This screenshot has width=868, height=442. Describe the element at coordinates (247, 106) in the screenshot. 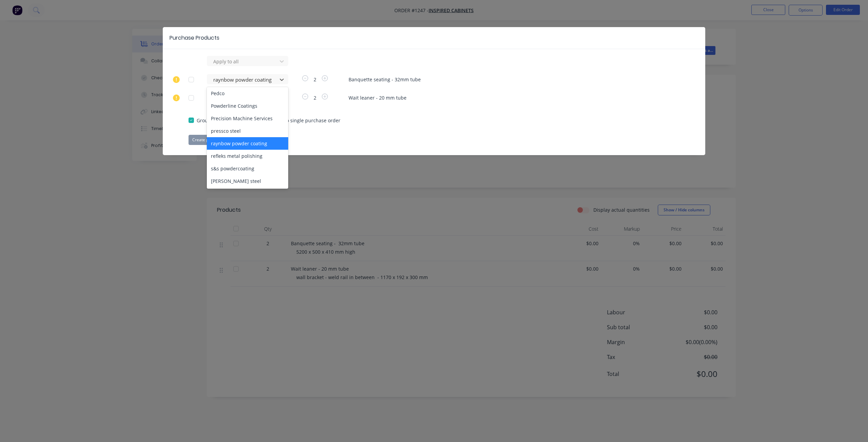

I see `div: Powderline Coatings` at that location.